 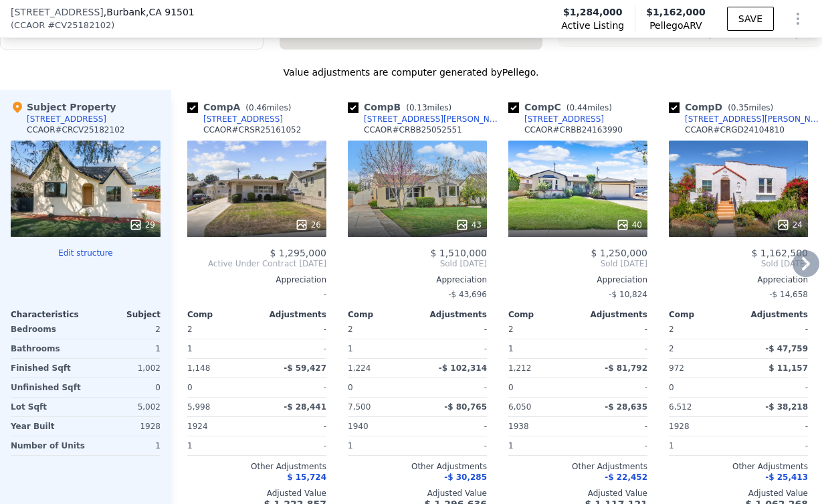 I want to click on div: Subject Property, so click(x=63, y=107).